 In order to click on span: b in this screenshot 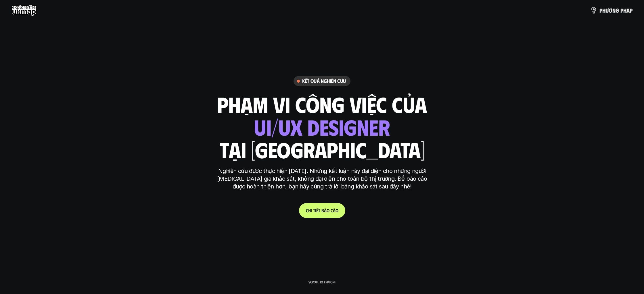, I will do `click(322, 210)`.